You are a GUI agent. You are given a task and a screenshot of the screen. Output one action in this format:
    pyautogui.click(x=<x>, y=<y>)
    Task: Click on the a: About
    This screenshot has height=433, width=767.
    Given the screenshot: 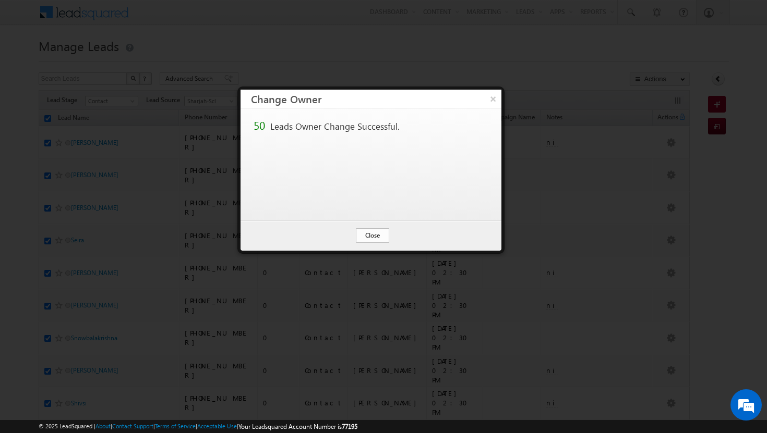 What is the action you would take?
    pyautogui.click(x=103, y=426)
    